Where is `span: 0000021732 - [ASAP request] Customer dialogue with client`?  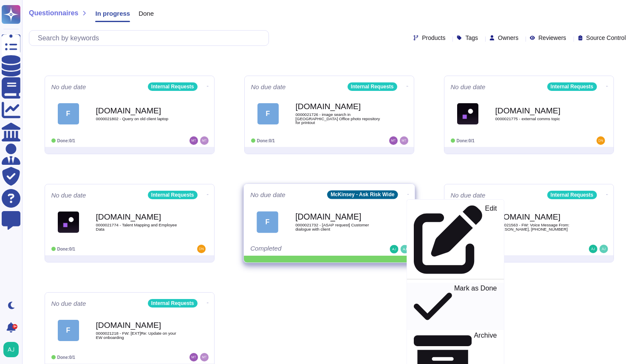
span: 0000021732 - [ASAP request] Customer dialogue with client is located at coordinates (338, 227).